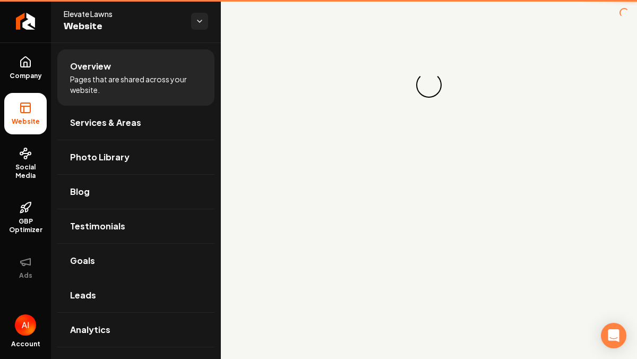 This screenshot has height=359, width=637. I want to click on a: Analytics, so click(136, 330).